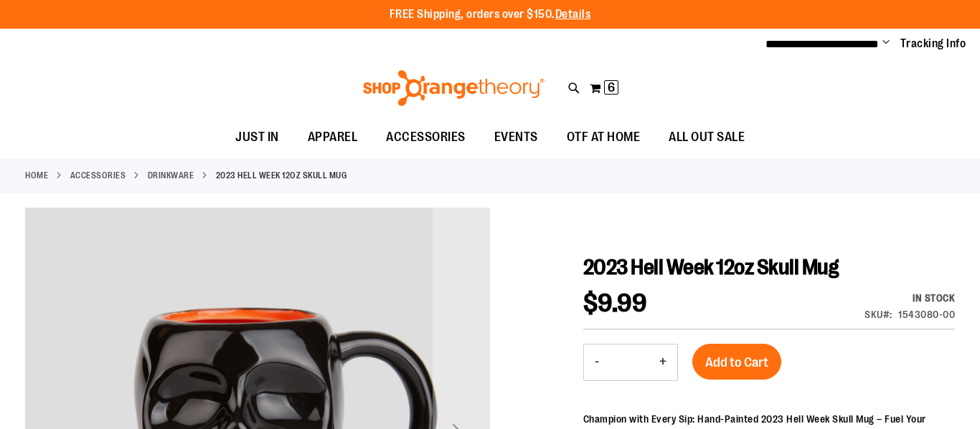 The image size is (980, 429). I want to click on a: Details, so click(574, 15).